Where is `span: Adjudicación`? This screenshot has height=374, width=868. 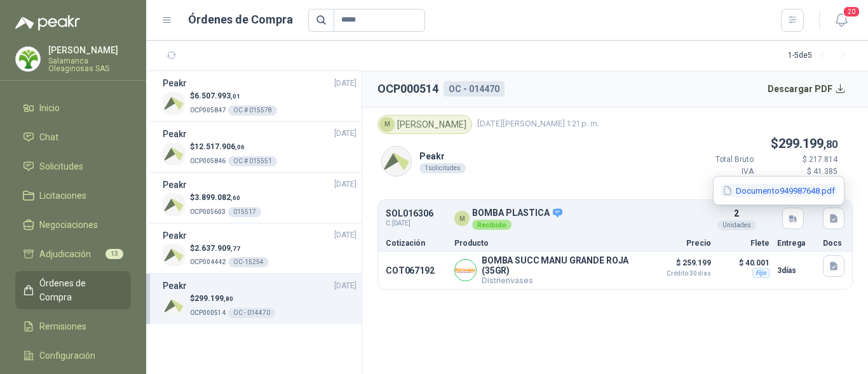 span: Adjudicación is located at coordinates (65, 254).